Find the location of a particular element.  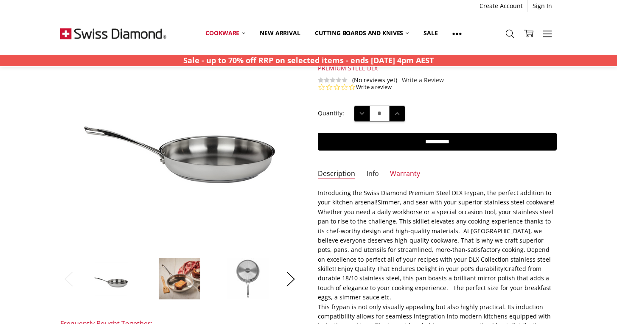

img: Free Shipping On Every Order is located at coordinates (113, 34).